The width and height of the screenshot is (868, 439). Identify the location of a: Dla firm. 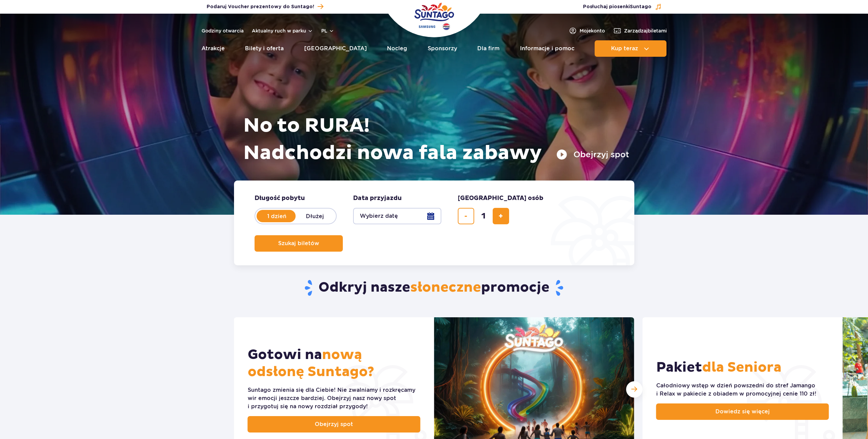
(488, 48).